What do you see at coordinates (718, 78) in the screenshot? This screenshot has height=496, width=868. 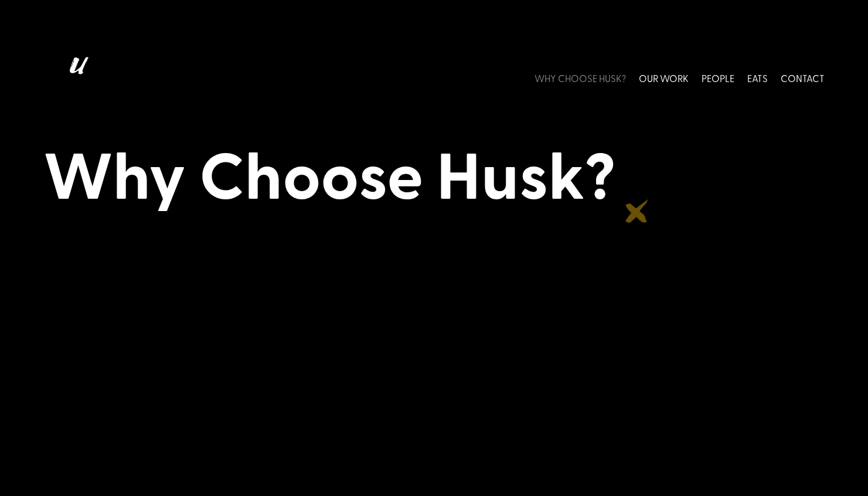 I see `a: PEOPLE` at bounding box center [718, 78].